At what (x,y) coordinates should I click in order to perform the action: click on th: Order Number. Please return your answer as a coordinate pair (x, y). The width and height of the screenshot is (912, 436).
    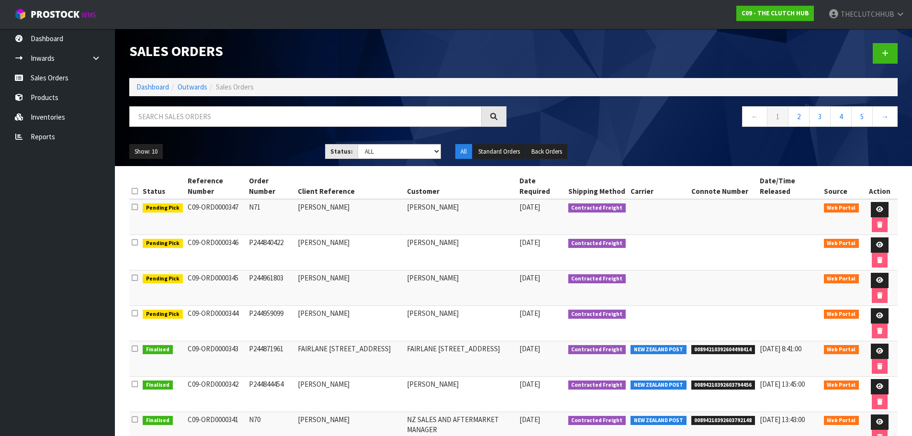
    Looking at the image, I should click on (271, 186).